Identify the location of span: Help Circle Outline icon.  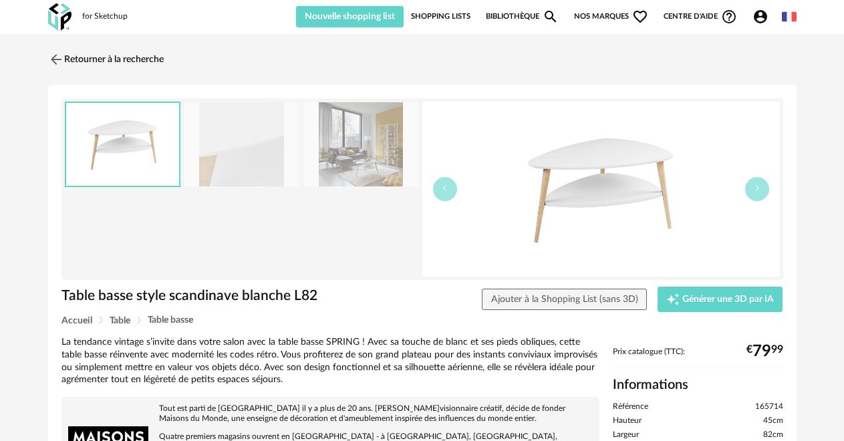
(729, 17).